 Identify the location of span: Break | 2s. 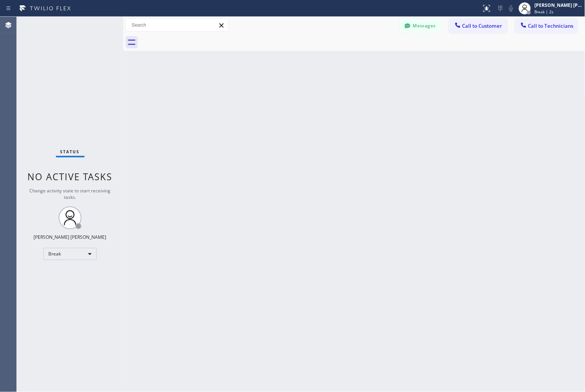
(544, 12).